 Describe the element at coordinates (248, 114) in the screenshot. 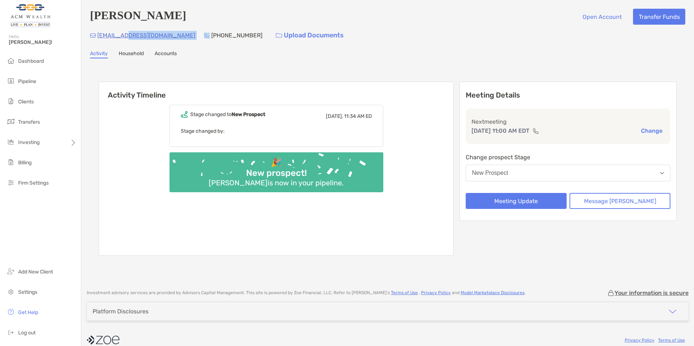

I see `b: New Prospect` at that location.